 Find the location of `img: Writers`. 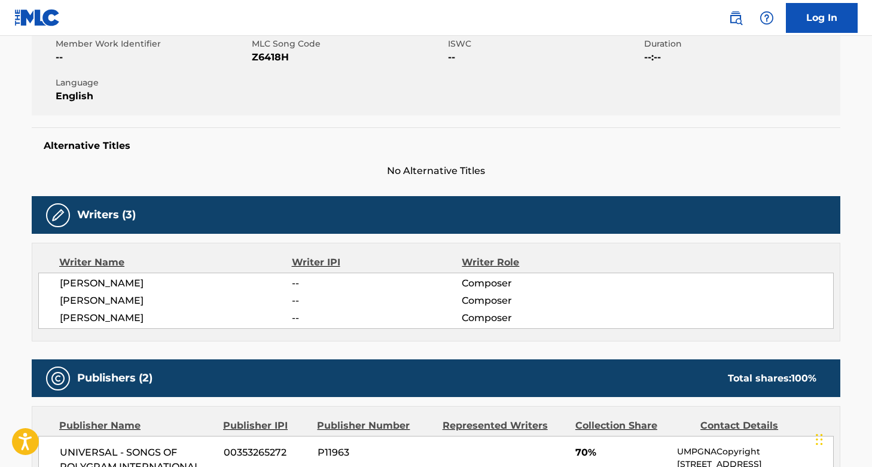

img: Writers is located at coordinates (58, 215).